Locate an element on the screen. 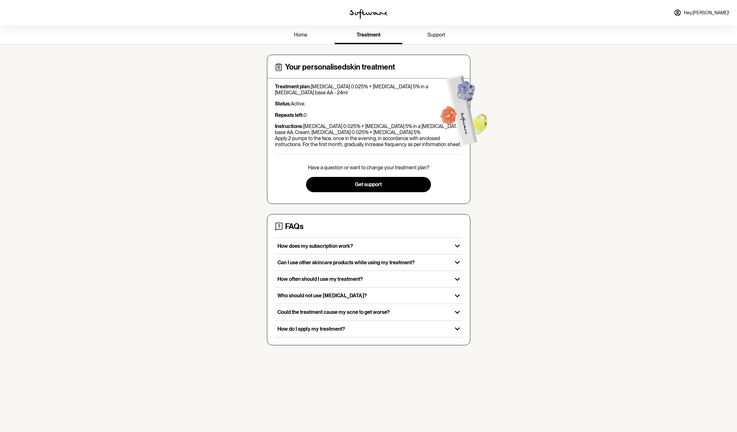  h4: Your personalised skin treatment is located at coordinates (340, 67).